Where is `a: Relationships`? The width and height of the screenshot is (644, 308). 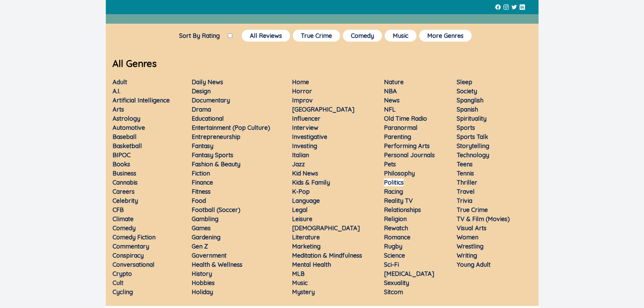
a: Relationships is located at coordinates (402, 209).